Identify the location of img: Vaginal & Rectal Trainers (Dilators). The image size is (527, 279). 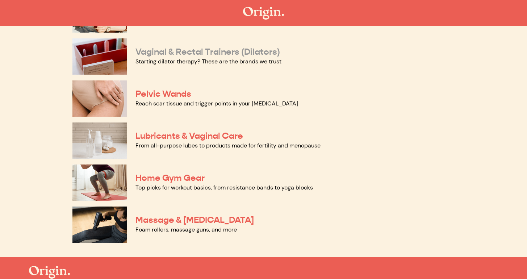
(100, 57).